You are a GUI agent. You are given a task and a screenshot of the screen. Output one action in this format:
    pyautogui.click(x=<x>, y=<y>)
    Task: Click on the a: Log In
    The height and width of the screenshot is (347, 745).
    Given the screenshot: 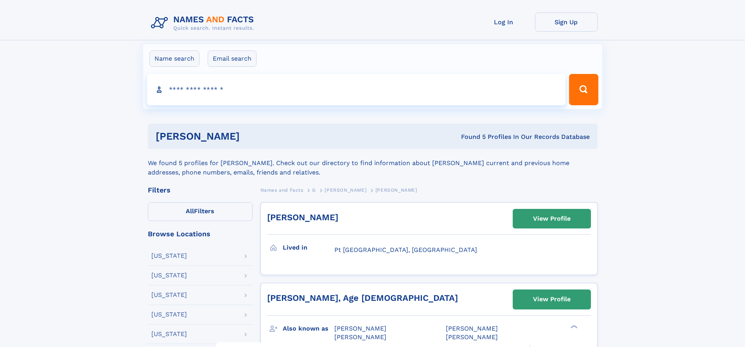 What is the action you would take?
    pyautogui.click(x=504, y=22)
    